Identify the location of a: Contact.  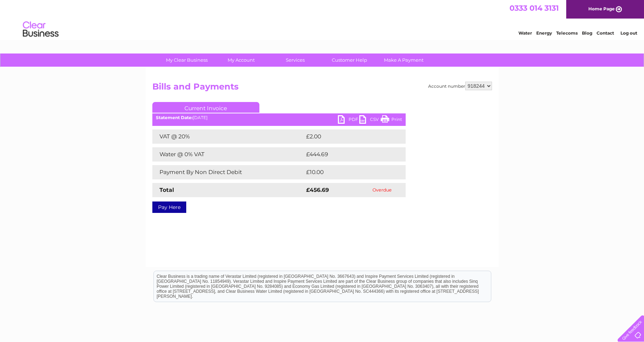
(605, 33).